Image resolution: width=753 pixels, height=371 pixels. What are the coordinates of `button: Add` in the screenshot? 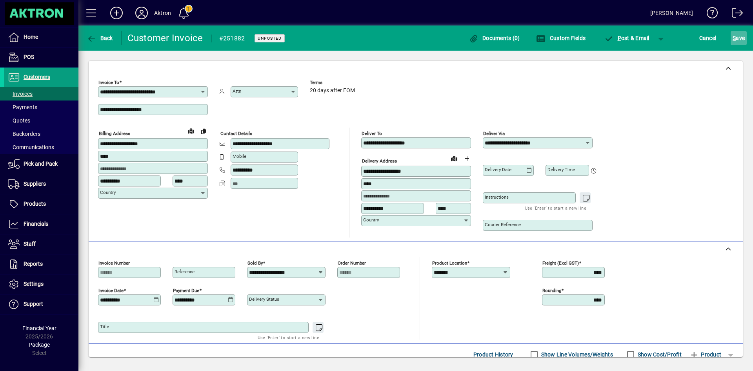 It's located at (117, 13).